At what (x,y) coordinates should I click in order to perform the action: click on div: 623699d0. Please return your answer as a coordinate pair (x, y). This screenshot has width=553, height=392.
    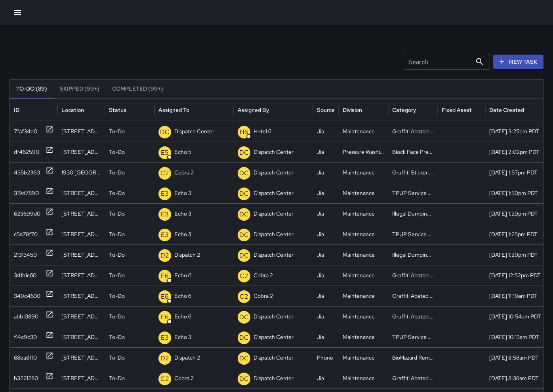
    Looking at the image, I should click on (27, 213).